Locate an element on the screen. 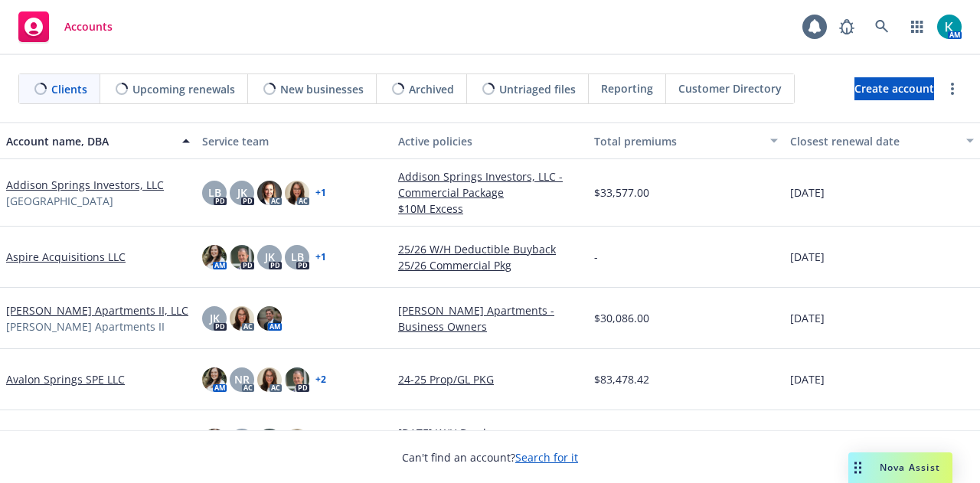 This screenshot has width=980, height=483. span: Accounts is located at coordinates (88, 27).